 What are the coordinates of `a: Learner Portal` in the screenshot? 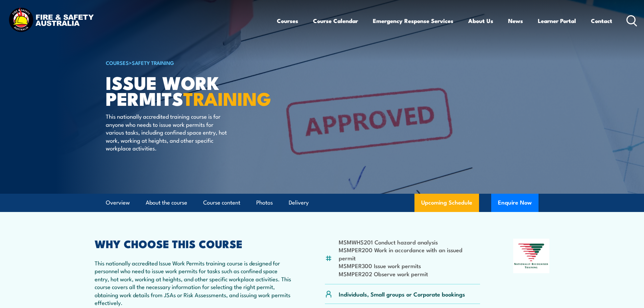 It's located at (557, 21).